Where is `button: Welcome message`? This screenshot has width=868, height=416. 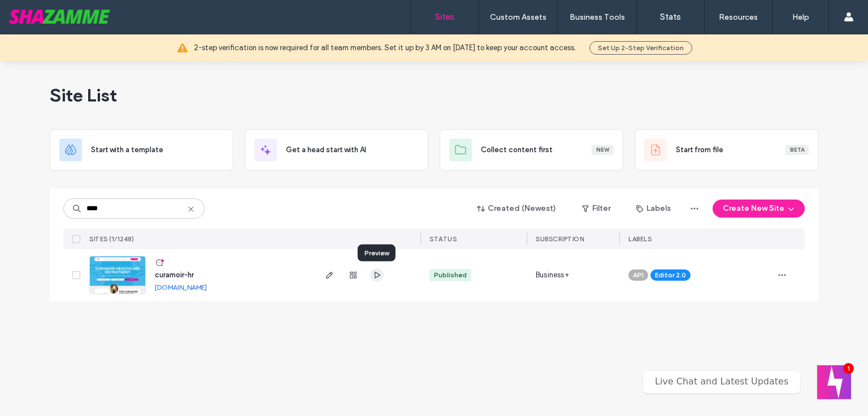
button: Welcome message is located at coordinates (834, 383).